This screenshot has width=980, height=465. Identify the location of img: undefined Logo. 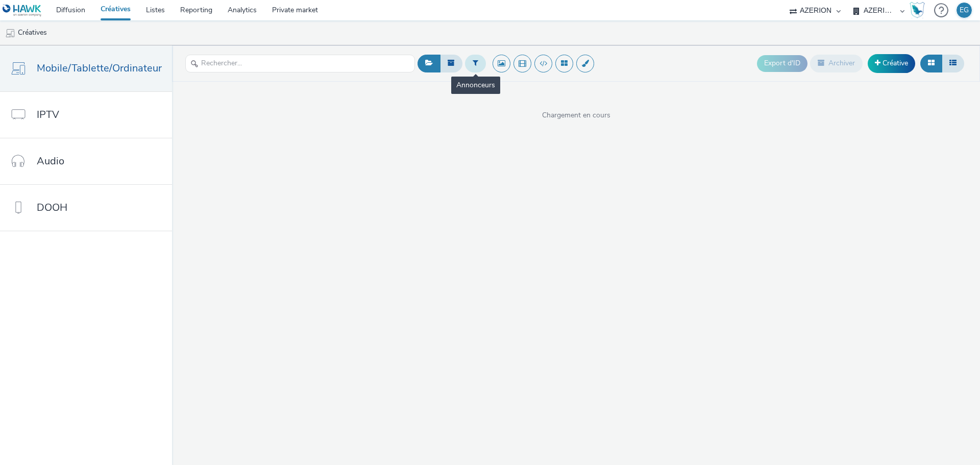
(22, 10).